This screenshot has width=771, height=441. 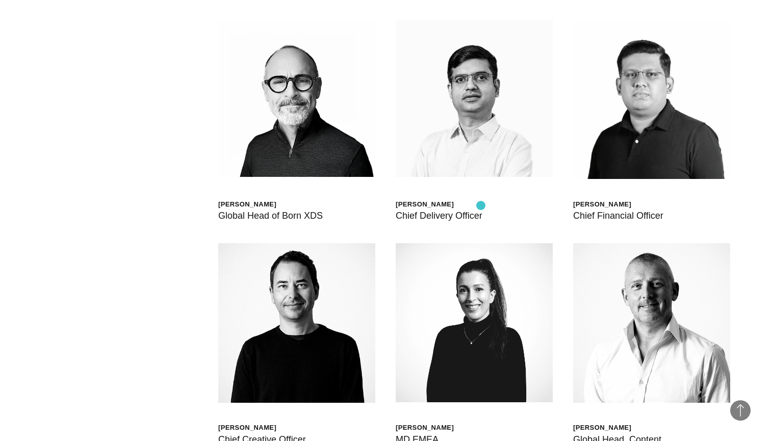 I want to click on img: Mark Allardice, so click(x=297, y=323).